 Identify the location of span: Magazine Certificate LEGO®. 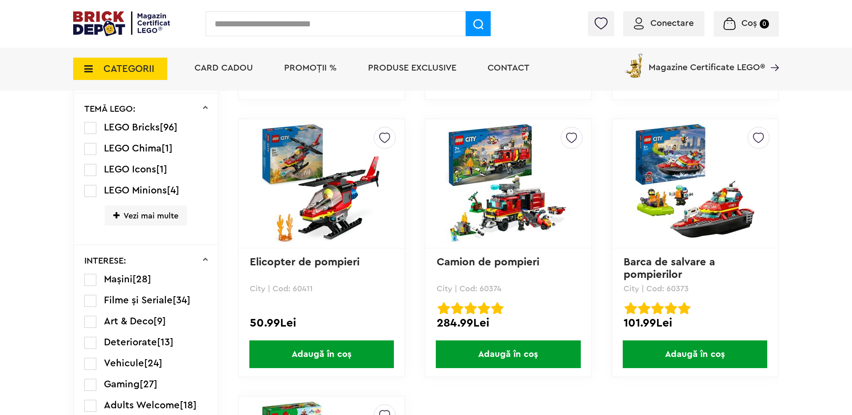
(707, 62).